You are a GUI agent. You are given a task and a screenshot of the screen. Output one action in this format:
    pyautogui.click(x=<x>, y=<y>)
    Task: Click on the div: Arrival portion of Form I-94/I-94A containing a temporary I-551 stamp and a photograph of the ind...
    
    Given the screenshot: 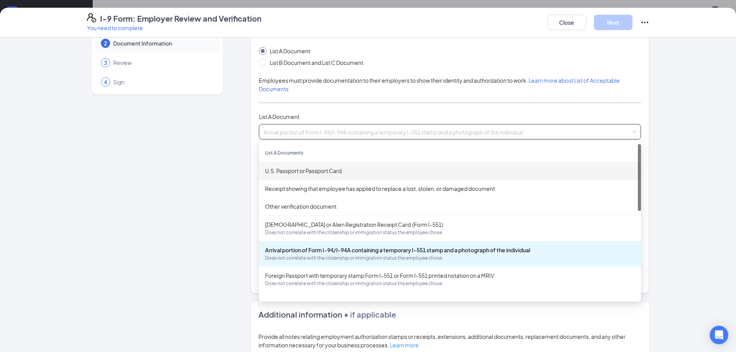 What is the action you would take?
    pyautogui.click(x=450, y=254)
    